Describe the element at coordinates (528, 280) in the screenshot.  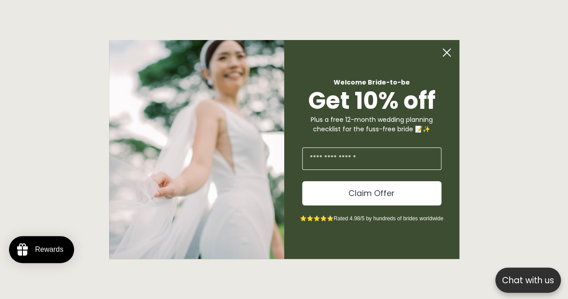
I see `p: Chat with us` at that location.